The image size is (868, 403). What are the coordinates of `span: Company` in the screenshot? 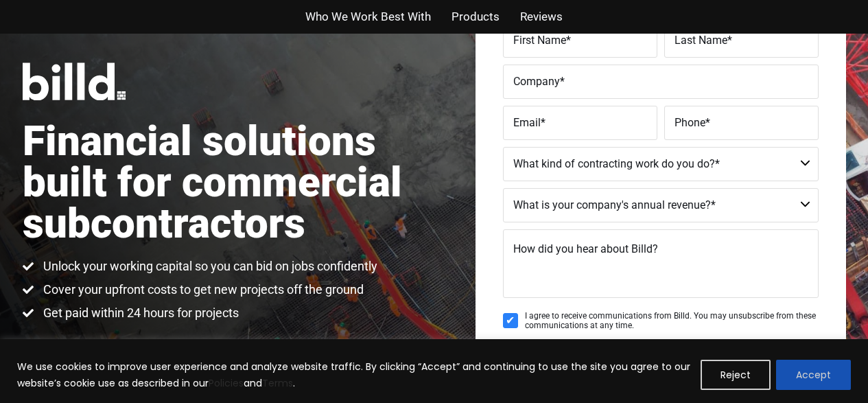 It's located at (537, 80).